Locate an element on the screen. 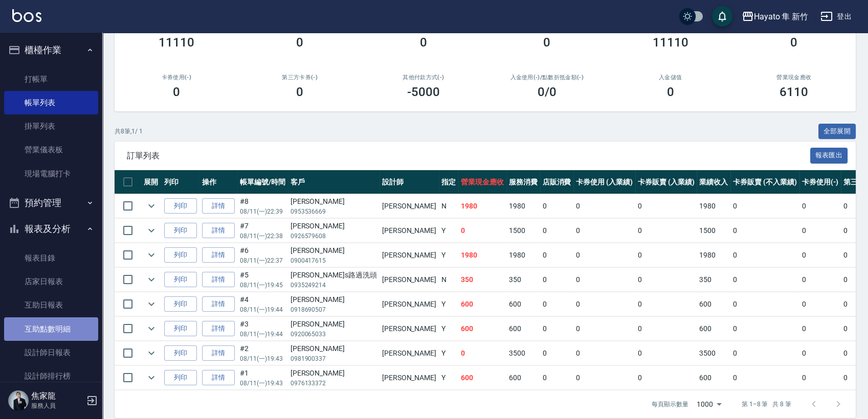  th: 業績收入 is located at coordinates (713, 182).